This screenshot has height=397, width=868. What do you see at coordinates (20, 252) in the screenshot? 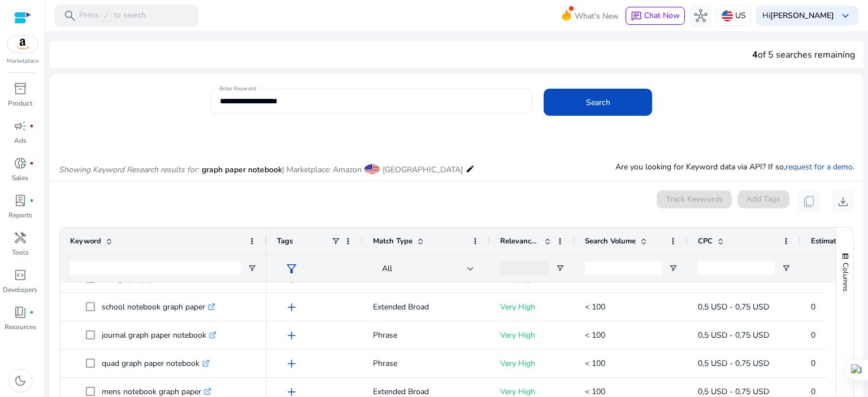
I see `p: Tools` at bounding box center [20, 252].